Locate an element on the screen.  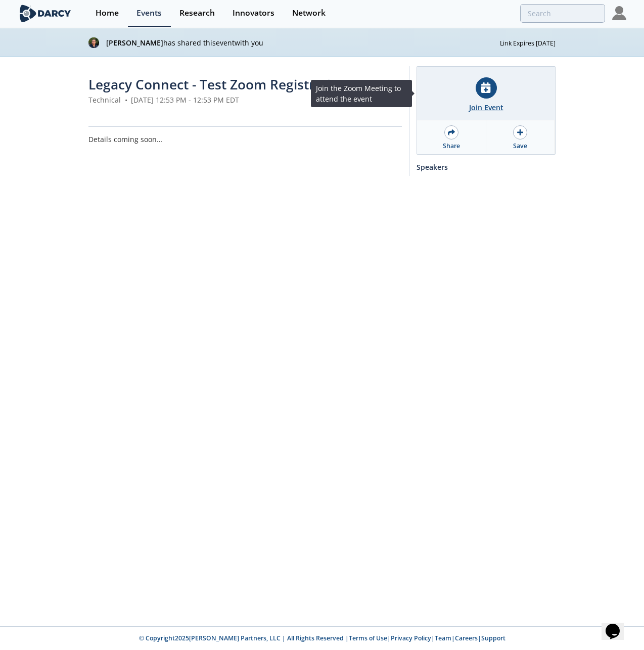
div: Share is located at coordinates (451, 146).